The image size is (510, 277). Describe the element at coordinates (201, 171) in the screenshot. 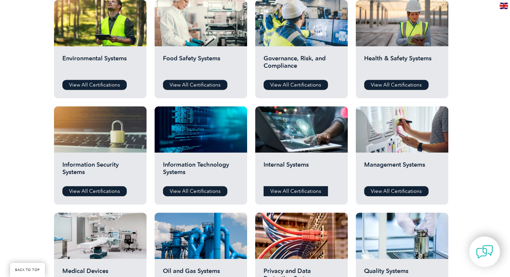

I see `h2: Information Technology Systems` at that location.